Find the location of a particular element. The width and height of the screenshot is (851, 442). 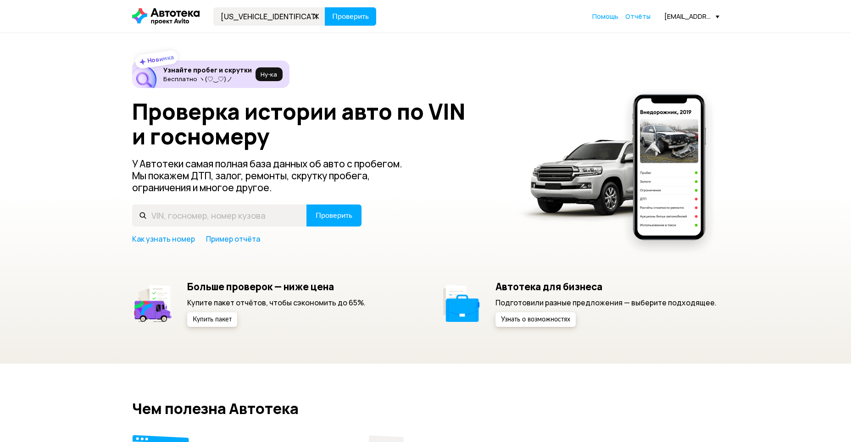

strong: Новинка is located at coordinates (160, 59).